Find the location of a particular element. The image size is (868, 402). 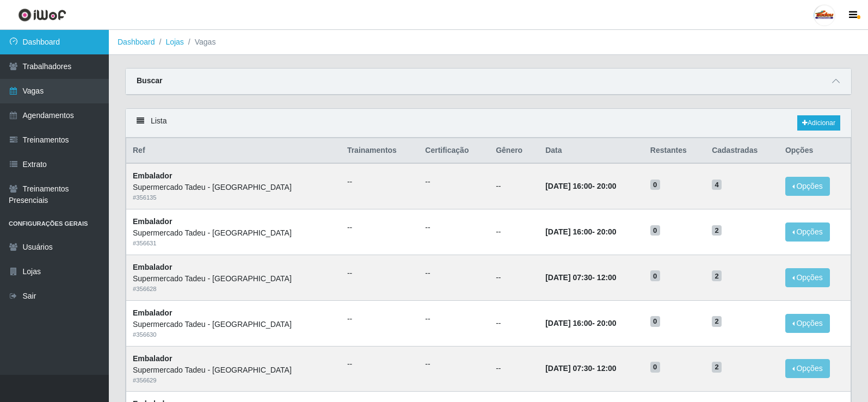

div: # 356629 is located at coordinates (233, 380).